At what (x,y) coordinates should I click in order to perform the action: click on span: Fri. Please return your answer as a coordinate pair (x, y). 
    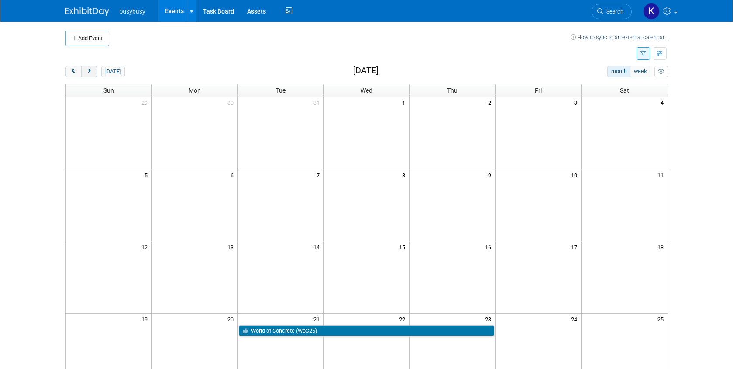
    Looking at the image, I should click on (538, 90).